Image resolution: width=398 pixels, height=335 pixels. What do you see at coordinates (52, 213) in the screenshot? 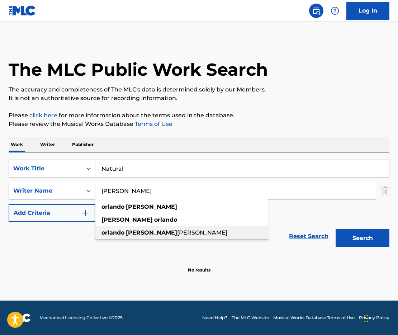
I see `button: Add Criteria` at bounding box center [52, 213].